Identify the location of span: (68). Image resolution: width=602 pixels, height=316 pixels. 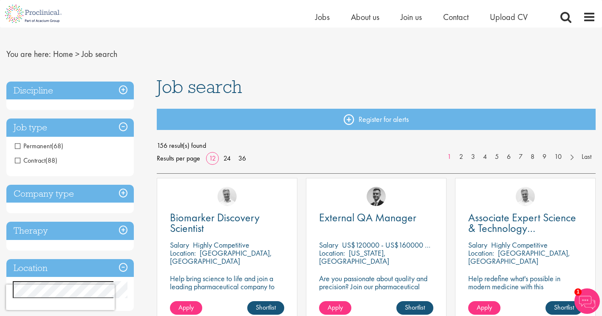
(57, 146).